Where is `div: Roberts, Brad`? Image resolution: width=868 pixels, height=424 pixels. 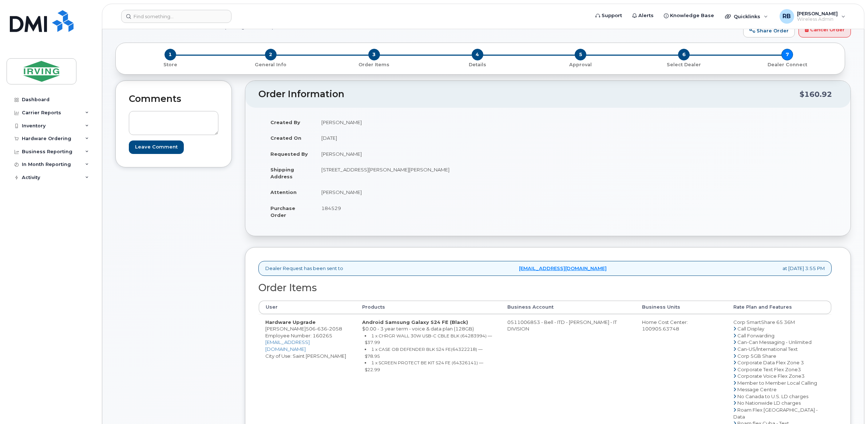
div: Roberts, Brad is located at coordinates (812, 17).